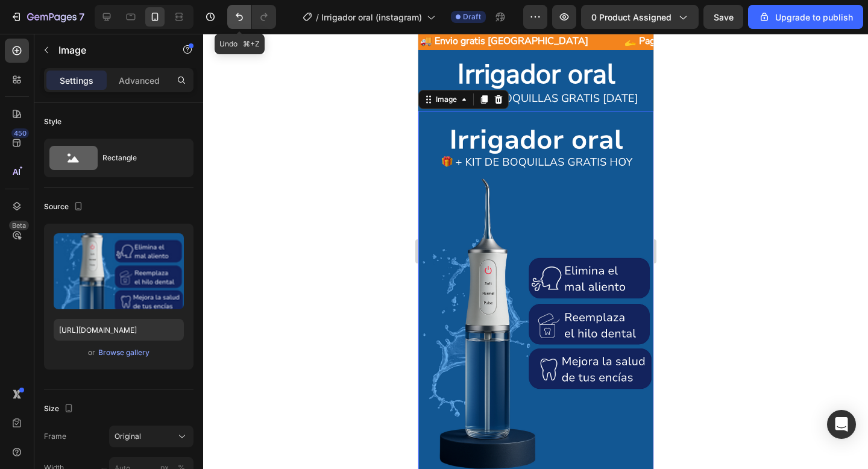 This screenshot has width=868, height=469. What do you see at coordinates (119, 271) in the screenshot?
I see `img: preview-image` at bounding box center [119, 271].